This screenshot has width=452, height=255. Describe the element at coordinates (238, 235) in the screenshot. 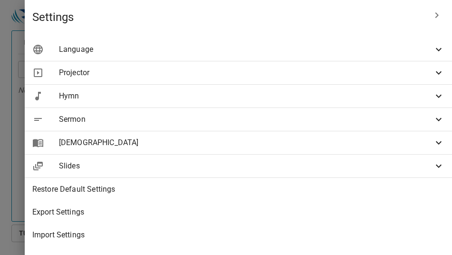

I see `div: Import Settings` at that location.